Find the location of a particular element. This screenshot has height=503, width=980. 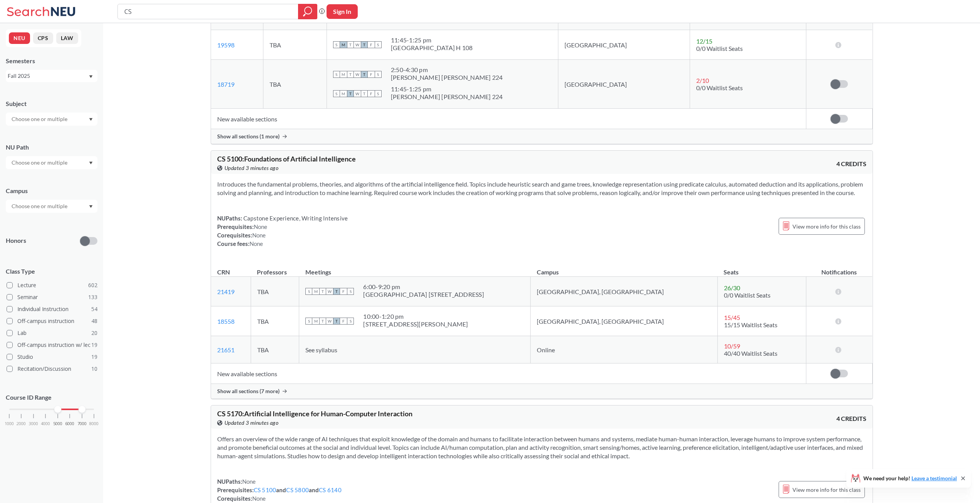

span: 3000 is located at coordinates (33, 423).